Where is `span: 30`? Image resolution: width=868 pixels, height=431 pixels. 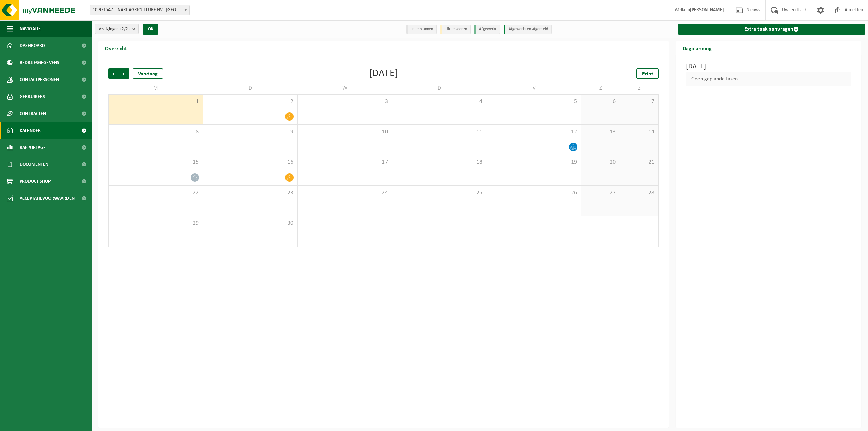 span: 30 is located at coordinates (250, 224).